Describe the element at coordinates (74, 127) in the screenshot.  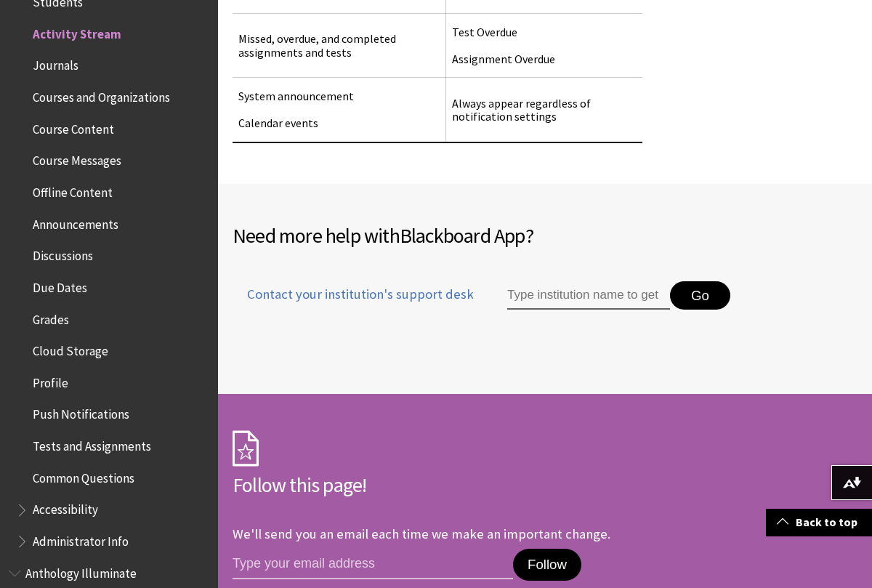
I see `span: Course Content` at that location.